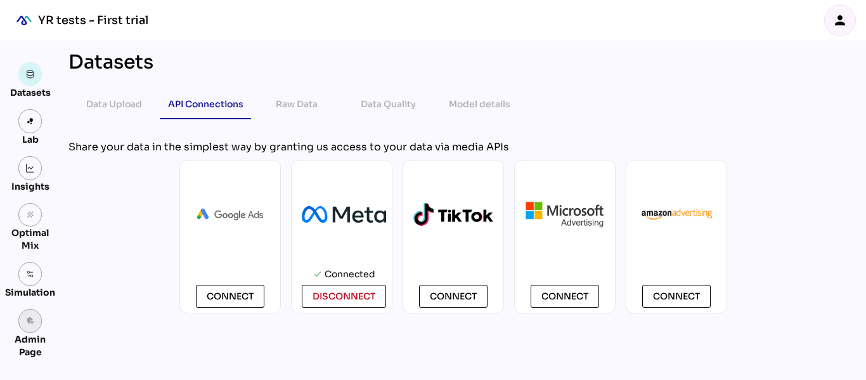  What do you see at coordinates (30, 346) in the screenshot?
I see `div: Admin Page` at bounding box center [30, 346].